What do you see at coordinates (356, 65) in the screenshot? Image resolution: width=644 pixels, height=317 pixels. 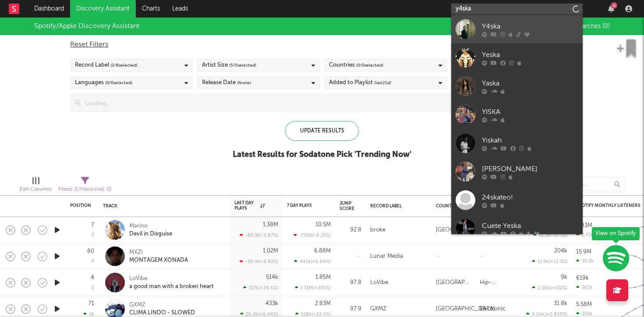 I see `div: Countries` at bounding box center [356, 65].